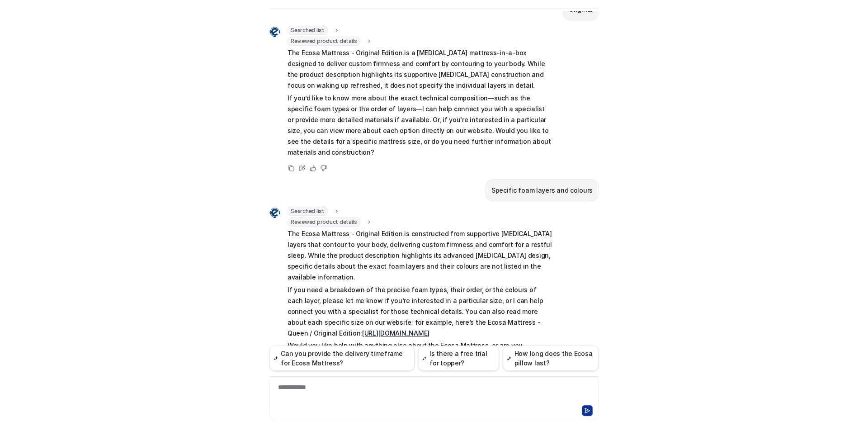 Image resolution: width=868 pixels, height=431 pixels. What do you see at coordinates (419, 351) in the screenshot?
I see `p: Would you like help with anything else about the Ecosa Mattress, or are you considering another s...` at bounding box center [419, 351].